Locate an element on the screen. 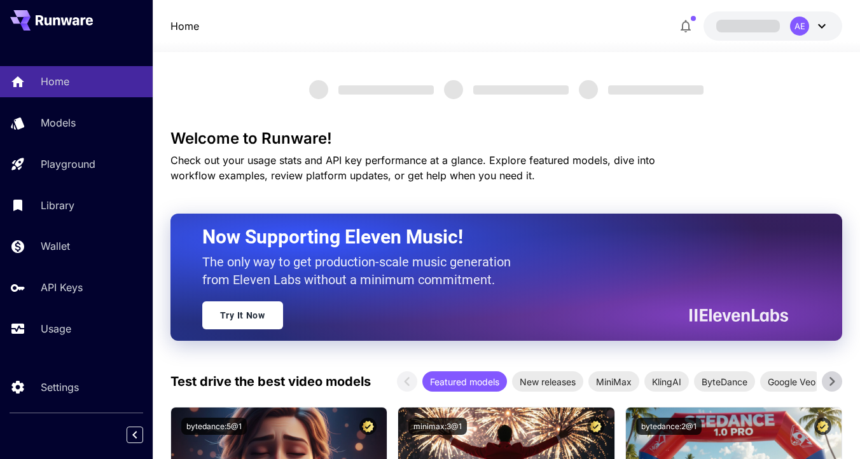 Image resolution: width=860 pixels, height=459 pixels. button: bytedance:5@1 is located at coordinates (214, 426).